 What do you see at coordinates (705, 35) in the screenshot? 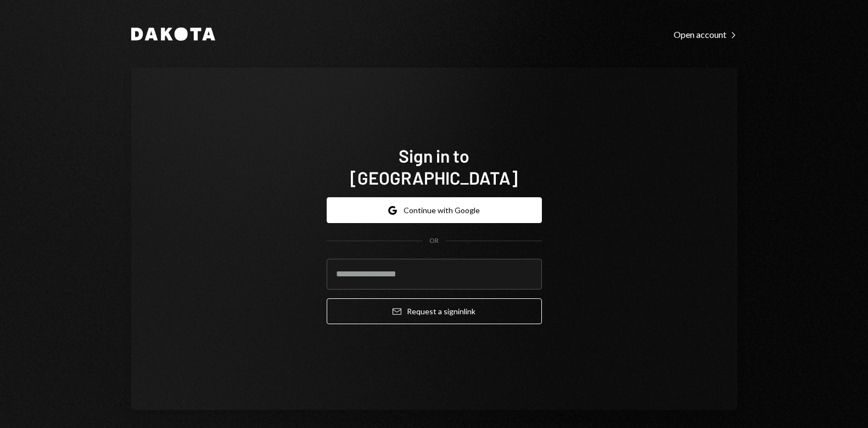
I see `div: Open account` at bounding box center [705, 35].